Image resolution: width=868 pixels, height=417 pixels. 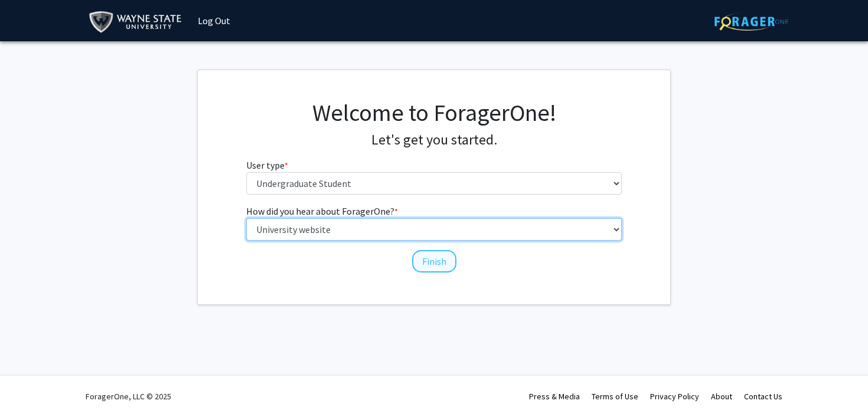 What do you see at coordinates (137, 22) in the screenshot?
I see `img: Wayne State University Logo` at bounding box center [137, 22].